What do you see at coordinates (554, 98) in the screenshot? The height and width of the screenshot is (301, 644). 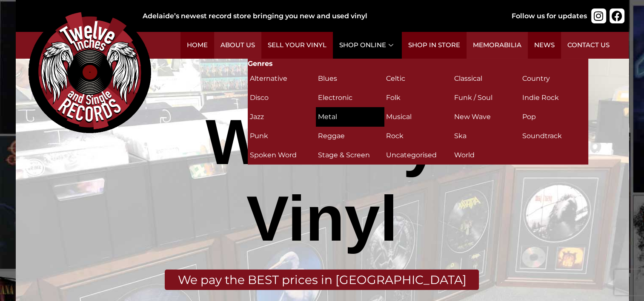 I see `a: Visit product category Indie Rock` at bounding box center [554, 98].